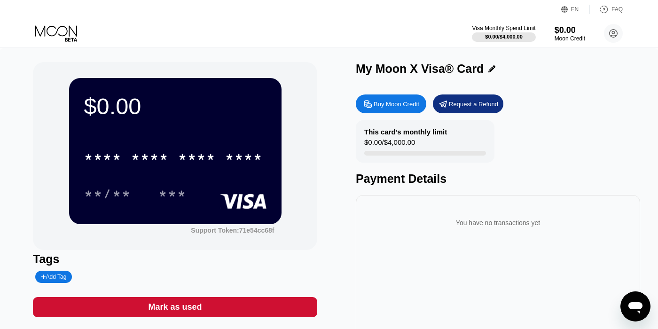 The width and height of the screenshot is (658, 329). I want to click on div: Visa Monthly Spend Limit$0.00/$4,000.00, so click(504, 33).